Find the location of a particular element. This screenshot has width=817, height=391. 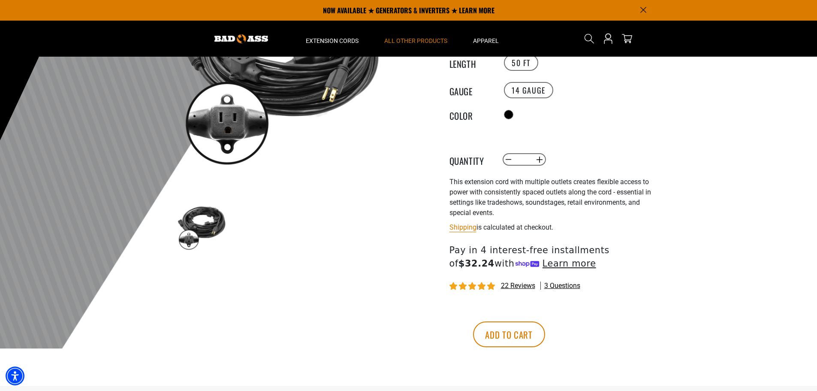

span: All Other Products is located at coordinates (415, 41).